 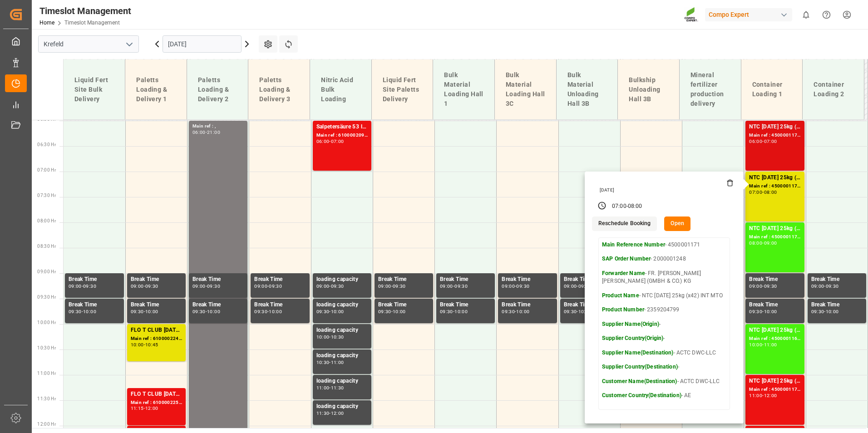 I want to click on div: Paletts Loading & Delivery 2, so click(x=218, y=89).